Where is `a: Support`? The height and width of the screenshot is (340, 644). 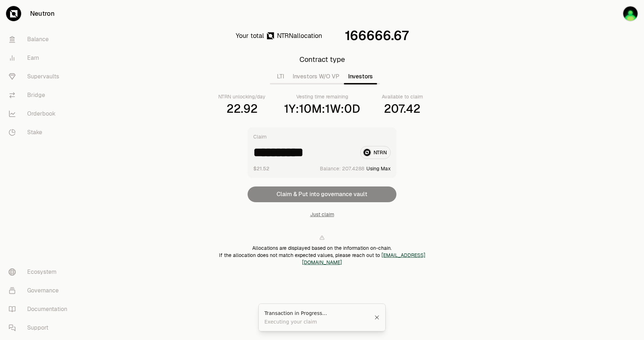 a: Support is located at coordinates (40, 328).